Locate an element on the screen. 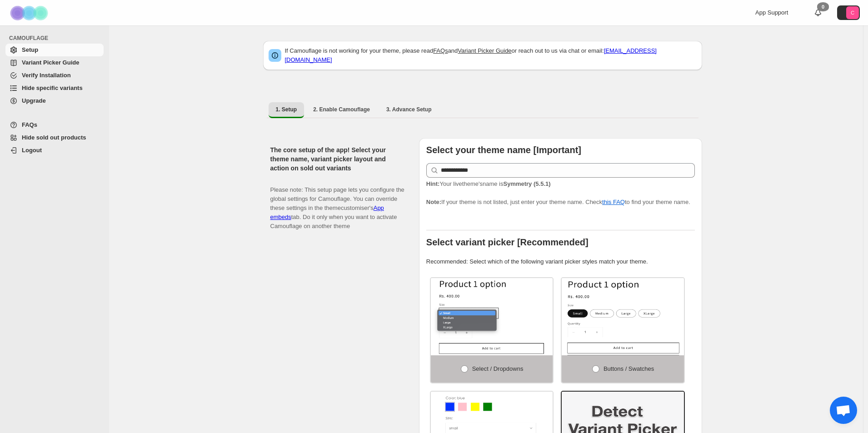 This screenshot has width=868, height=433. strong: Symmetry (5.5.1) is located at coordinates (527, 184).